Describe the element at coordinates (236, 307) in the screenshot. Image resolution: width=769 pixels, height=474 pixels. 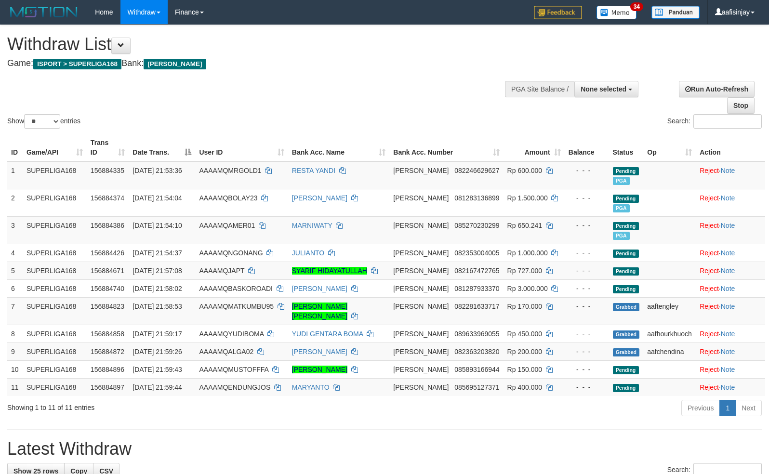
I see `span: AAAAMQMATKUMBU95` at that location.